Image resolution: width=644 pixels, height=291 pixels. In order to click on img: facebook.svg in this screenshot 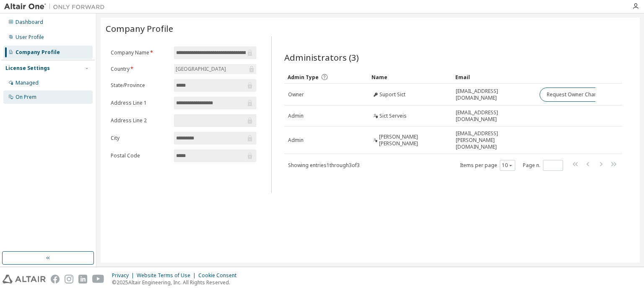, I will do `click(55, 279)`.